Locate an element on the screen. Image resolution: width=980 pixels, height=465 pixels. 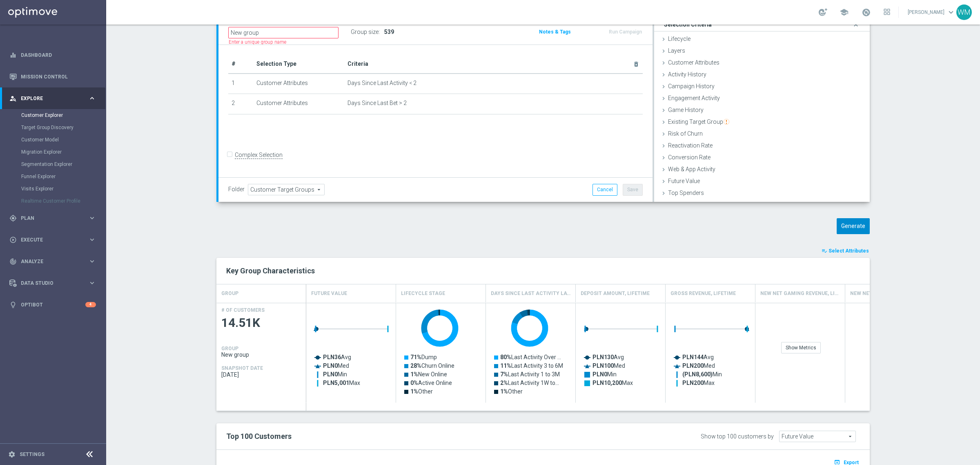
div: Show Metrics is located at coordinates (801, 347).